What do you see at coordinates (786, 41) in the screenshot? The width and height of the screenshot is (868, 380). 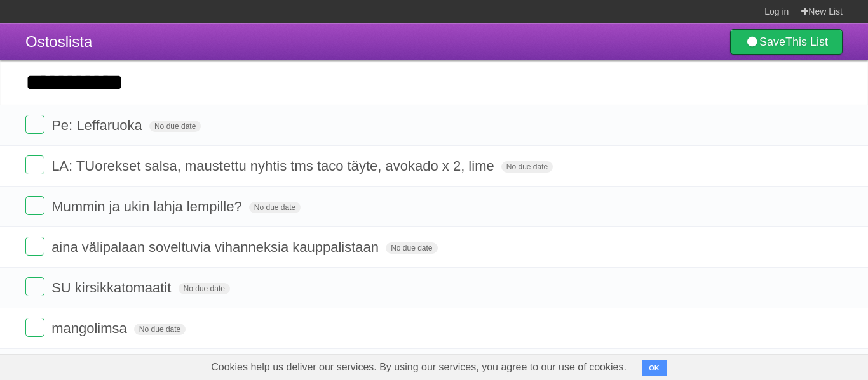 I see `a: SaveThis List` at bounding box center [786, 41].